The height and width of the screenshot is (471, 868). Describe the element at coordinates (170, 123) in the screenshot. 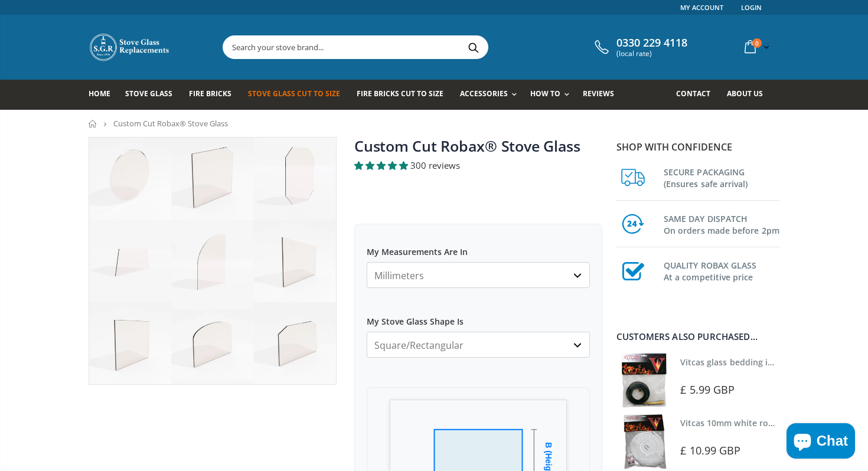

I see `span: Custom Cut Robax® Stove Glass` at that location.